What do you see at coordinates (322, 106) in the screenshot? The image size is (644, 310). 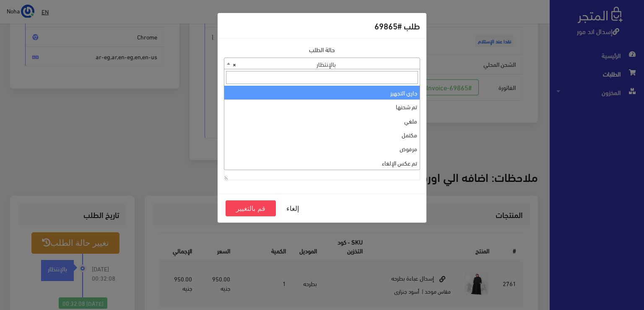 I see `li: تم شحنها` at bounding box center [322, 106].